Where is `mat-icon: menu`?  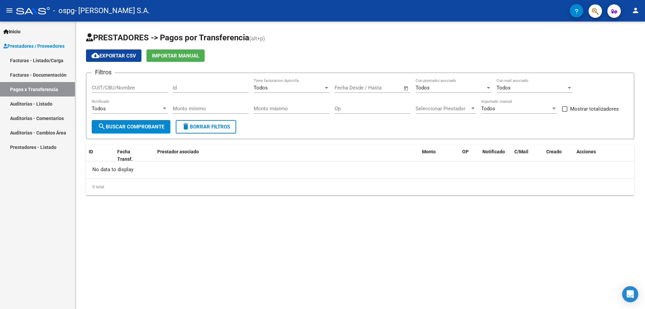
mat-icon: menu is located at coordinates (9, 10).